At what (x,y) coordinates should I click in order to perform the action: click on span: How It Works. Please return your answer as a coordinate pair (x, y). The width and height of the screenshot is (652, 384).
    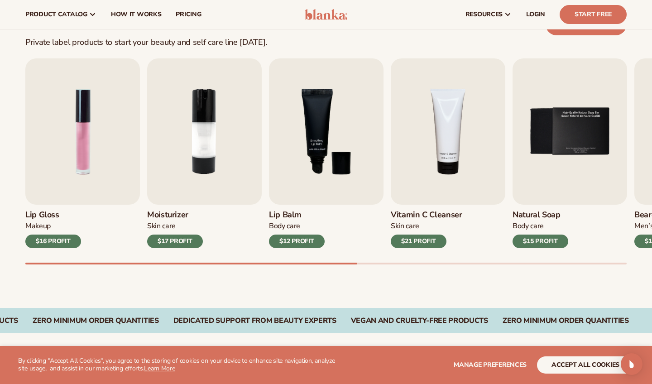
    Looking at the image, I should click on (136, 14).